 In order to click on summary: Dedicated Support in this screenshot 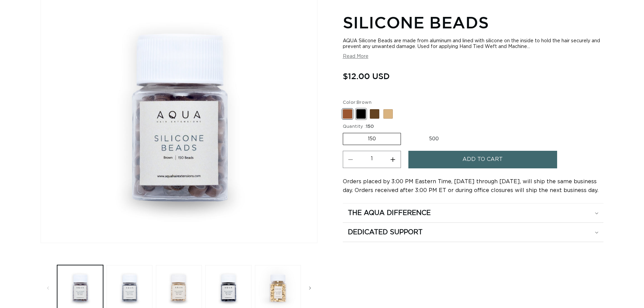, I will do `click(473, 232)`.